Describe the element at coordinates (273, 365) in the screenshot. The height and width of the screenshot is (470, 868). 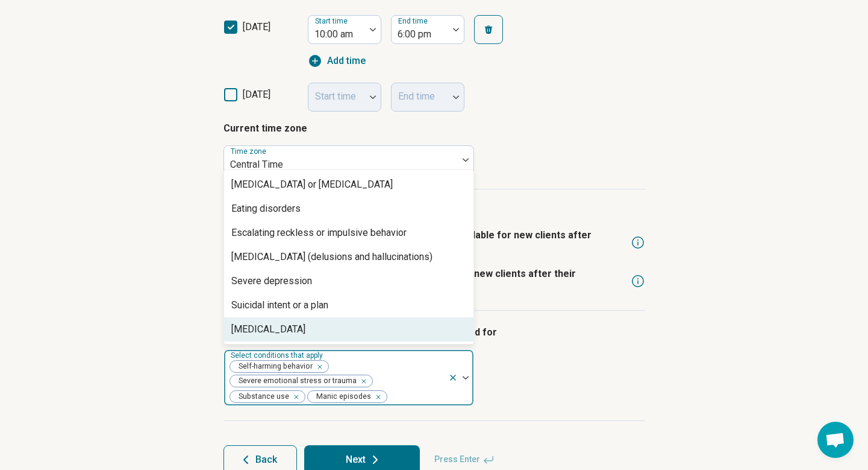
I see `span: Self-harming behavior` at that location.